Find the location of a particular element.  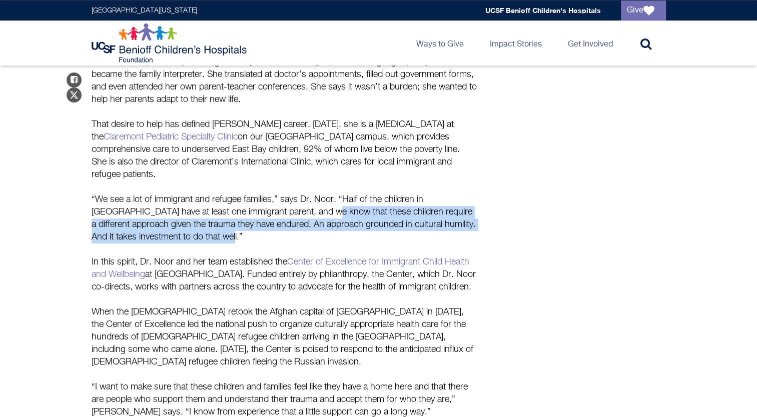

a: Get Involved is located at coordinates (590, 43).